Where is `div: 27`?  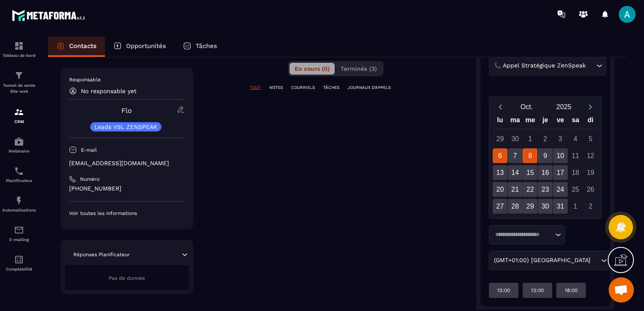
div: 27 is located at coordinates (500, 206).